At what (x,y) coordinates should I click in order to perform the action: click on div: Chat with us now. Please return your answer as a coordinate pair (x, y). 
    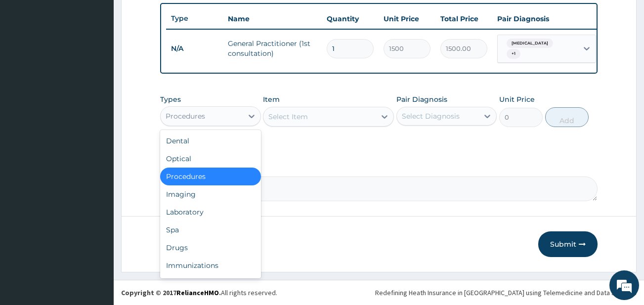
    Looking at the image, I should click on (108, 62).